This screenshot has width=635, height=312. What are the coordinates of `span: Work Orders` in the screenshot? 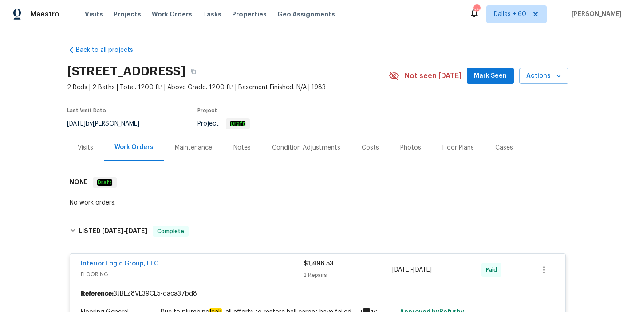 It's located at (172, 14).